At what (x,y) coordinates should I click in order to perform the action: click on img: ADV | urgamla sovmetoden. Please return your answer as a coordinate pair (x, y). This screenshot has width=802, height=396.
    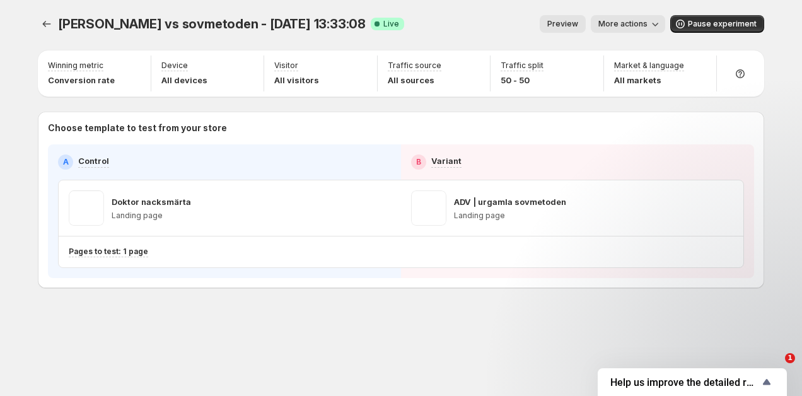
    Looking at the image, I should click on (429, 208).